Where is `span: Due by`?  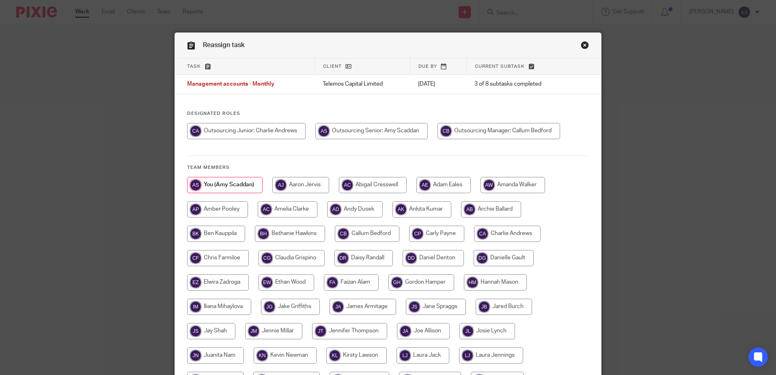 span: Due by is located at coordinates (428, 66).